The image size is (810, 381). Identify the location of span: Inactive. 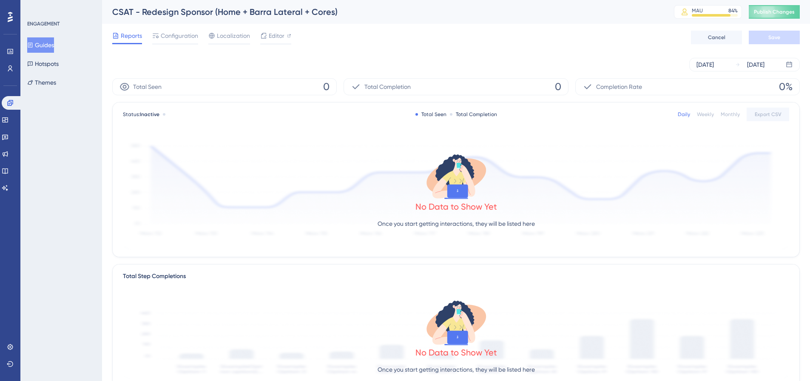
(150, 114).